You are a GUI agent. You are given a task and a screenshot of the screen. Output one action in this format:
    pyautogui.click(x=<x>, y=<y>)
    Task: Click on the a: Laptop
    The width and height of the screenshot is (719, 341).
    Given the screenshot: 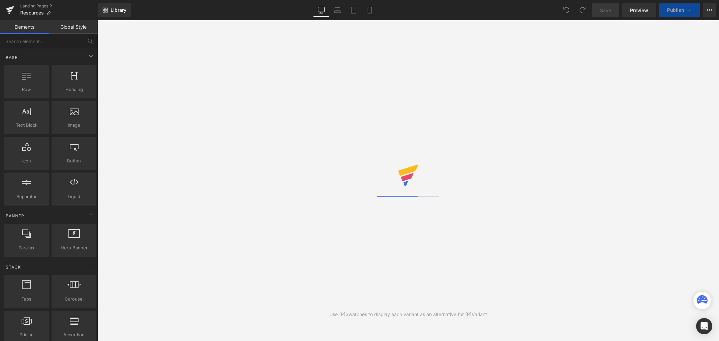 What is the action you would take?
    pyautogui.click(x=337, y=10)
    